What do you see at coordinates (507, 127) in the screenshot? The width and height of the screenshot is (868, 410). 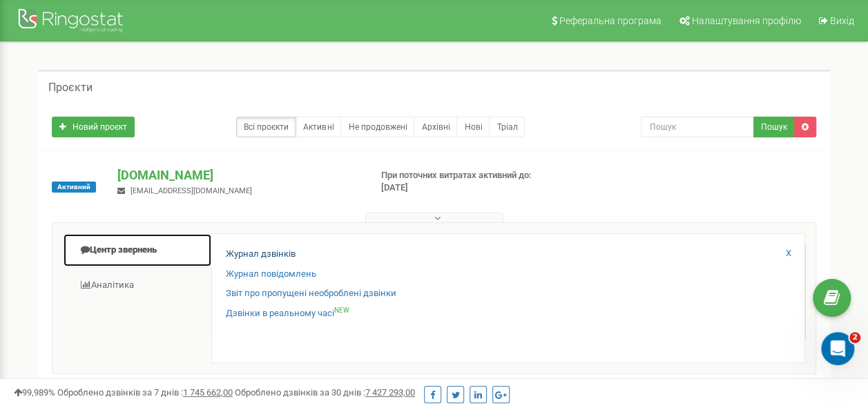 I see `a: Тріал` at bounding box center [507, 127].